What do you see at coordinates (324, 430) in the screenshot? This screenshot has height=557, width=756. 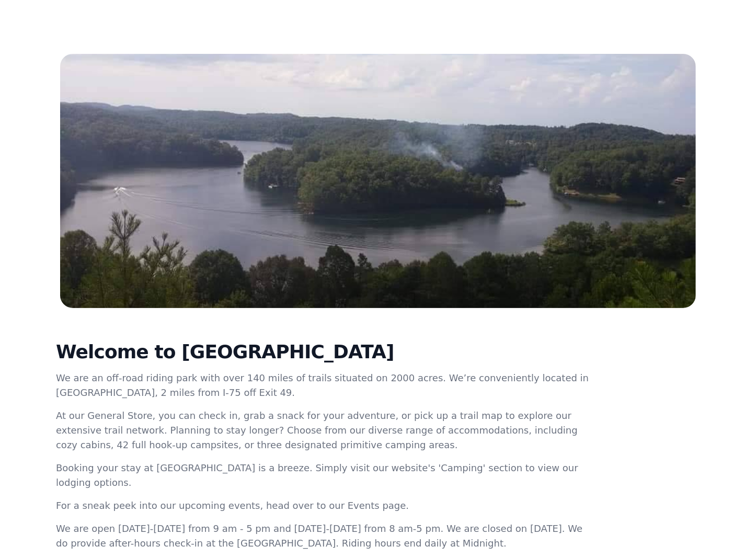 I see `p: At our General Store, you can check in, grab a snack for your adventure, or pick up a trail map t...` at bounding box center [324, 430].